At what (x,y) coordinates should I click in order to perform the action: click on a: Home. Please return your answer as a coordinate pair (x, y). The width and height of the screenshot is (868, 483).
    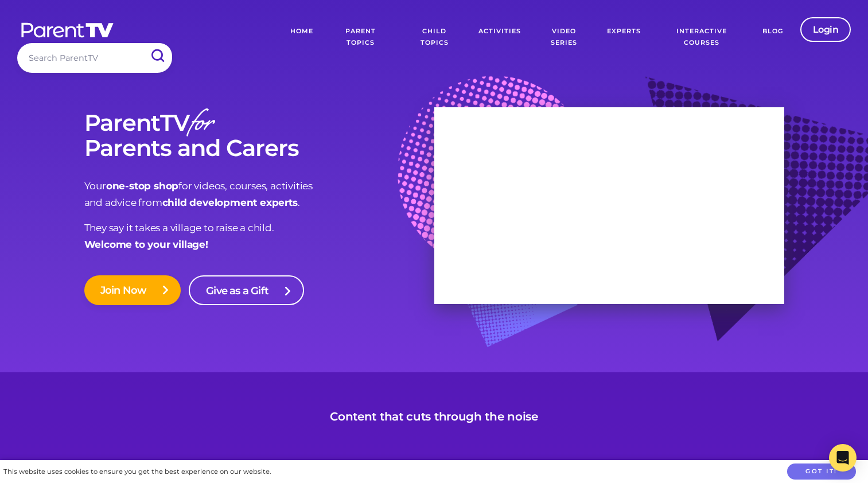
    Looking at the image, I should click on (302, 38).